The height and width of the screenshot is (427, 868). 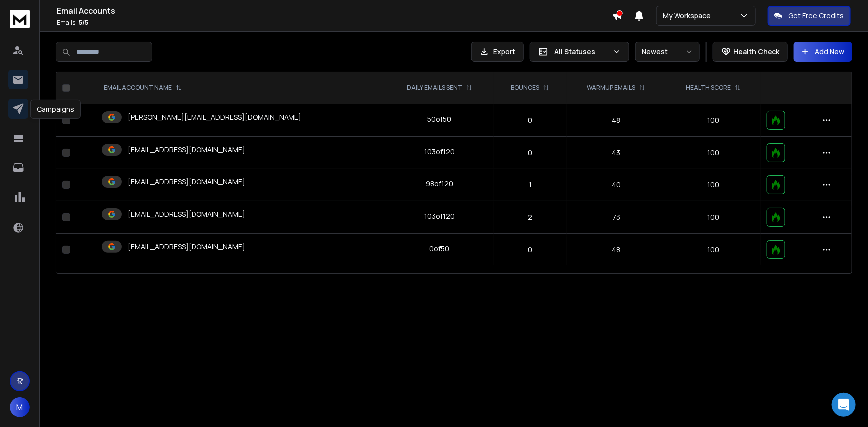 What do you see at coordinates (439, 184) in the screenshot?
I see `div: 98 of 120` at bounding box center [439, 184].